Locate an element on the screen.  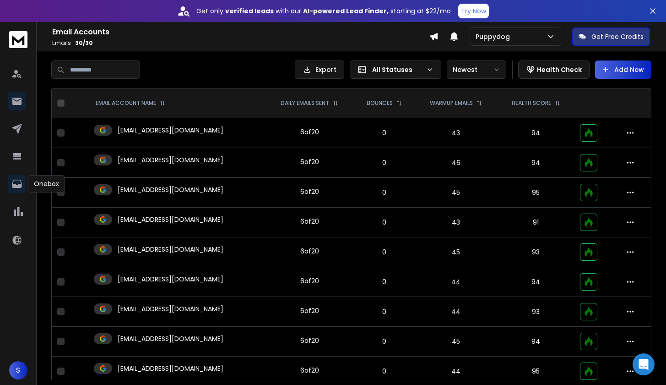
button: S is located at coordinates (18, 370).